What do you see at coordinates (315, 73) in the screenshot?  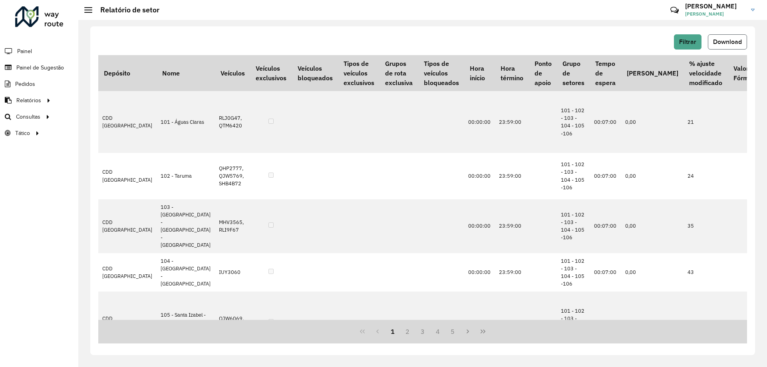 I see `th: Veículos bloqueados` at bounding box center [315, 73].